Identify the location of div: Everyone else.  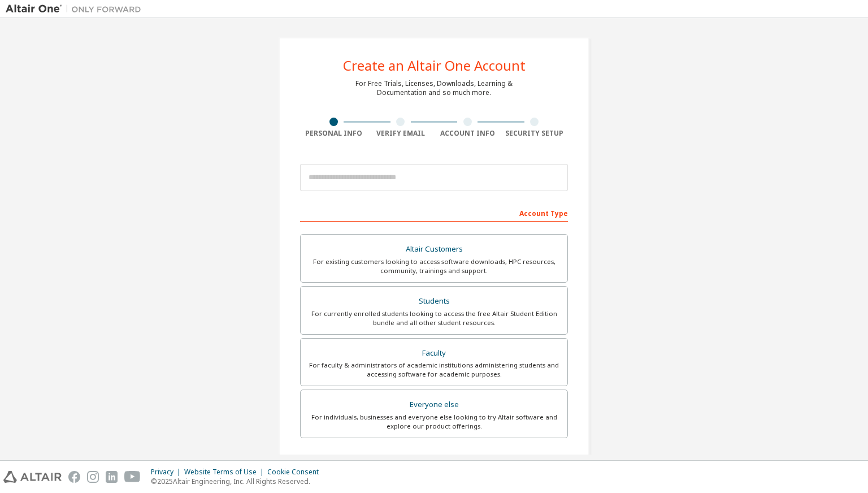
(434, 404).